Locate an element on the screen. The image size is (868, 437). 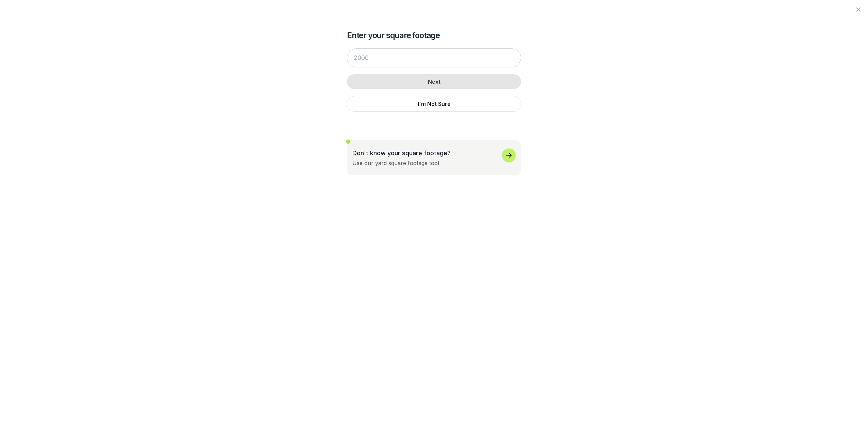
input: 2000 is located at coordinates (434, 58).